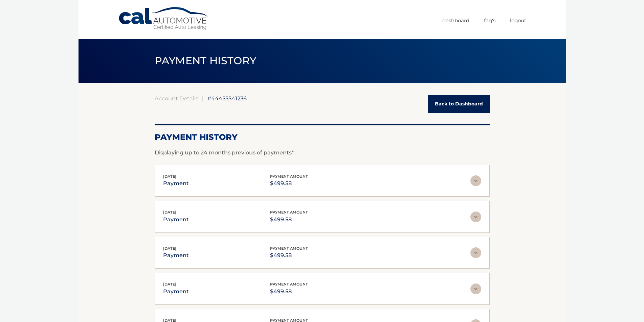 This screenshot has width=644, height=322. Describe the element at coordinates (456, 20) in the screenshot. I see `a: Dashboard` at that location.